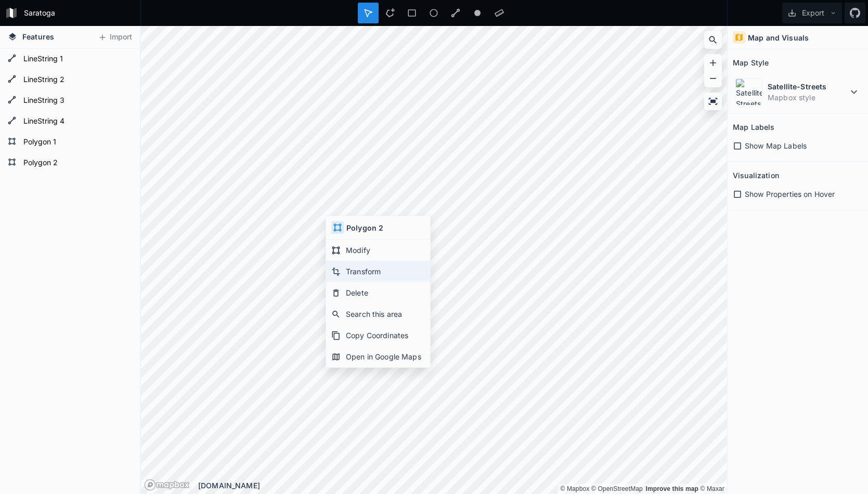  What do you see at coordinates (379, 271) in the screenshot?
I see `div: Transform` at bounding box center [379, 271].